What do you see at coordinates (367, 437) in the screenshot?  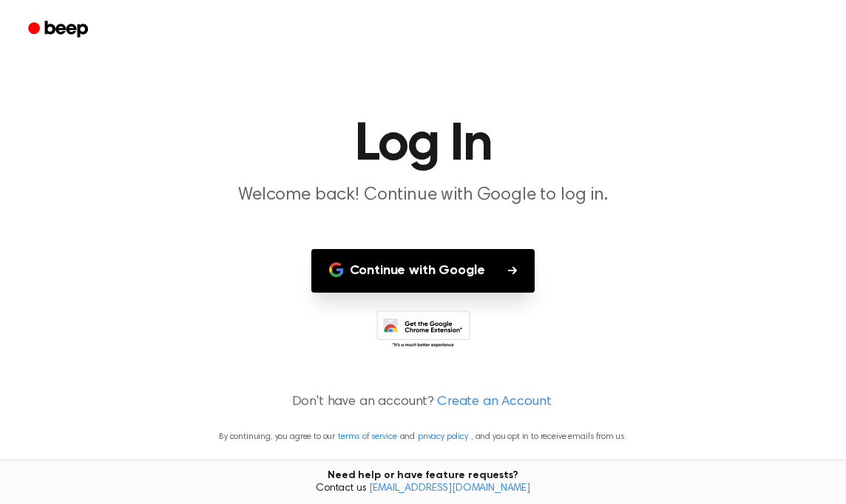 I see `a: terms of service` at bounding box center [367, 437].